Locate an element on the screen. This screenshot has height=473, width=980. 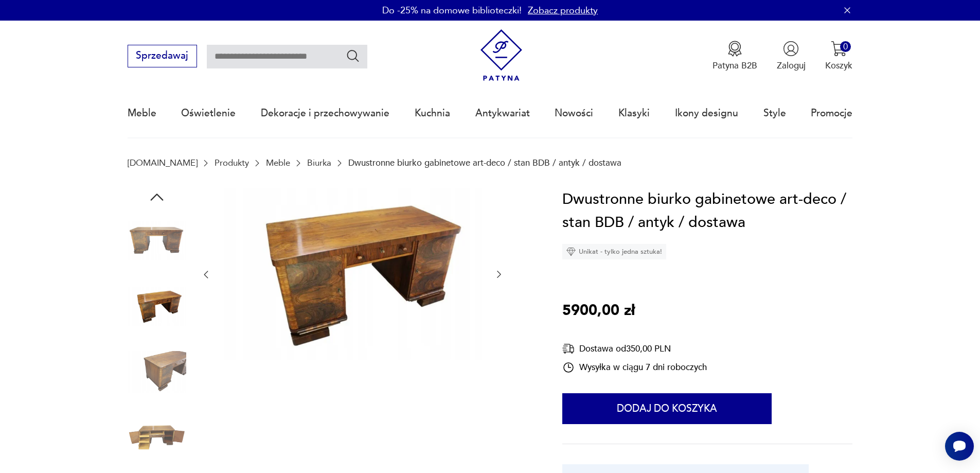
img: Ikona medalu is located at coordinates (734, 49).